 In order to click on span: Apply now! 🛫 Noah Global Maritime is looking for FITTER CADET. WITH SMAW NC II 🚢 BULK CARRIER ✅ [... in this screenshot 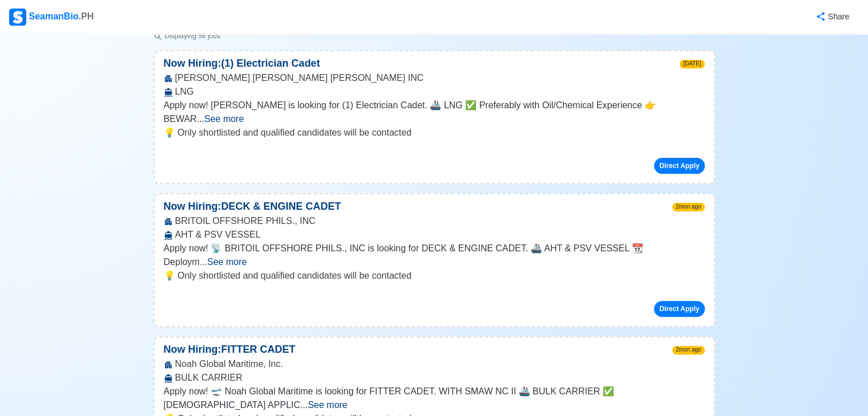, I will do `click(389, 398)`.